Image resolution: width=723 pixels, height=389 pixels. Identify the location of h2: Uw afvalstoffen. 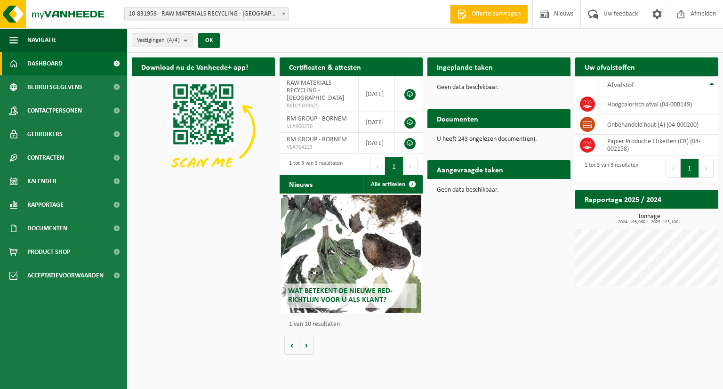
(609, 66).